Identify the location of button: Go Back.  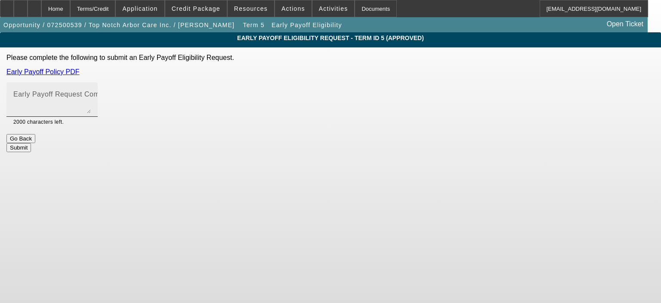
(21, 138).